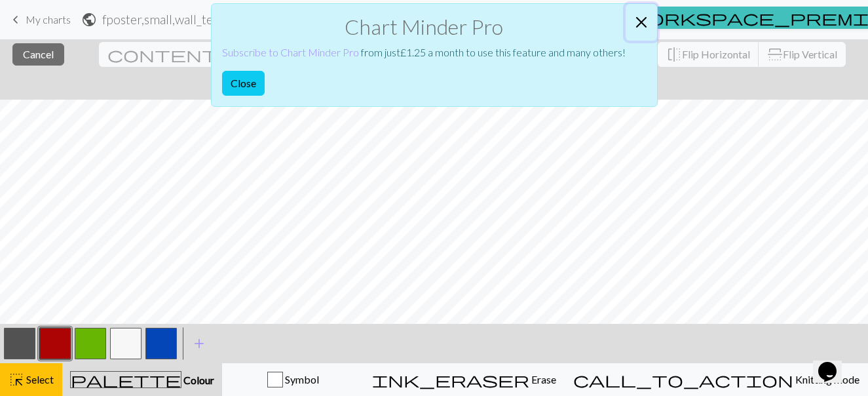 This screenshot has height=396, width=868. What do you see at coordinates (451, 380) in the screenshot?
I see `span: ink_eraser` at bounding box center [451, 380].